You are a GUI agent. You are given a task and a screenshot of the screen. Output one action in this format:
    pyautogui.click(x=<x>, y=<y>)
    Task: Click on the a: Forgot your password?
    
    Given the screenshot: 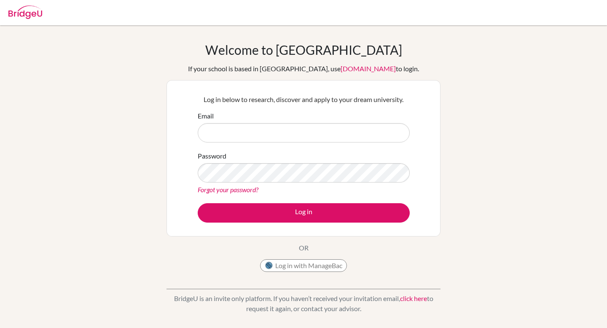 What is the action you would take?
    pyautogui.click(x=228, y=189)
    